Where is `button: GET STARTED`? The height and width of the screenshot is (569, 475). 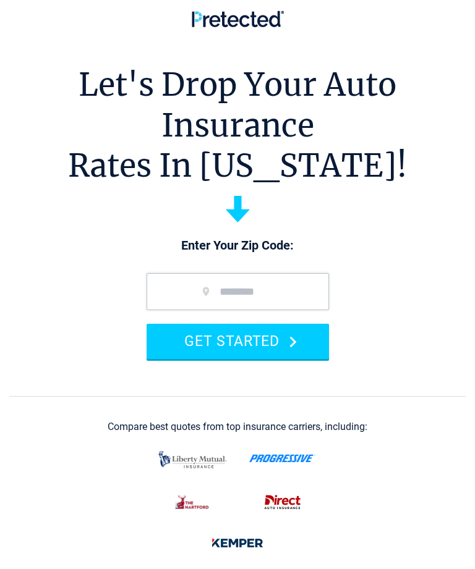
button: GET STARTED is located at coordinates (237, 341).